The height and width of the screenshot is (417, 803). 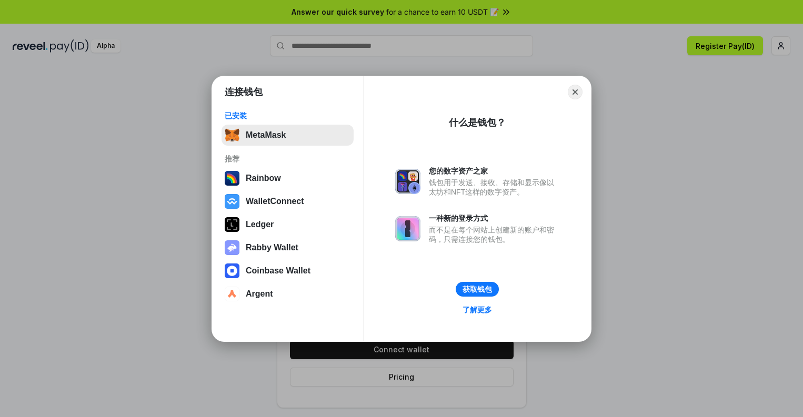 I want to click on div: Rainbow, so click(x=263, y=178).